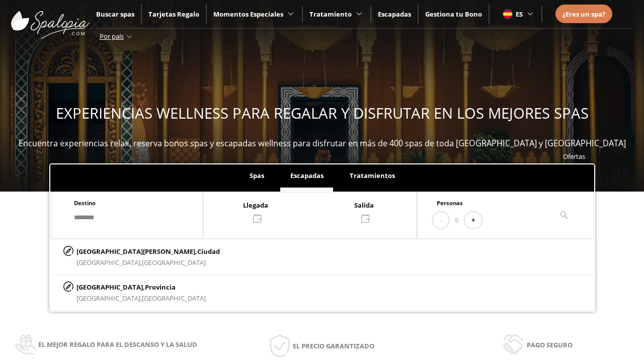 The width and height of the screenshot is (644, 362). I want to click on span: Buscar spas, so click(115, 15).